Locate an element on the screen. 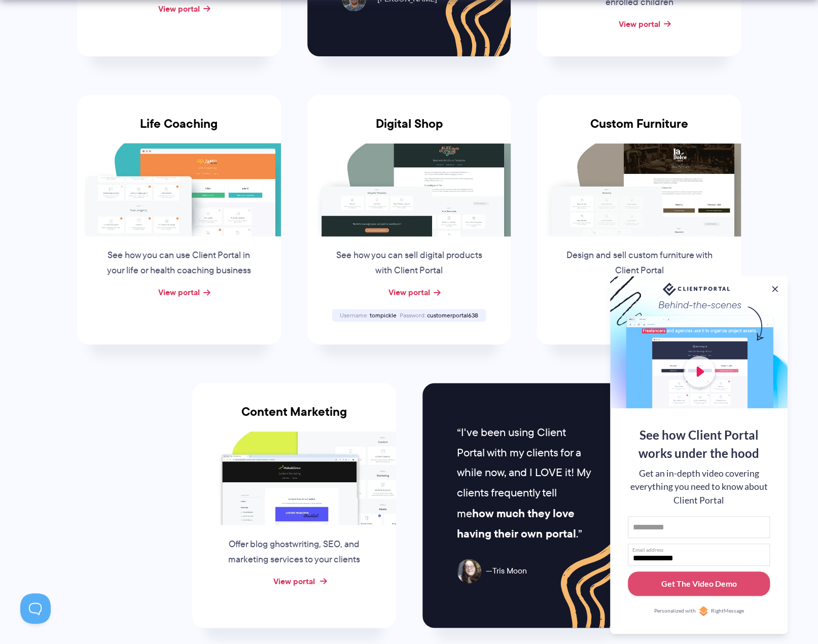 This screenshot has height=644, width=818. p: Design and sell custom furniture with Client Portal is located at coordinates (639, 264).